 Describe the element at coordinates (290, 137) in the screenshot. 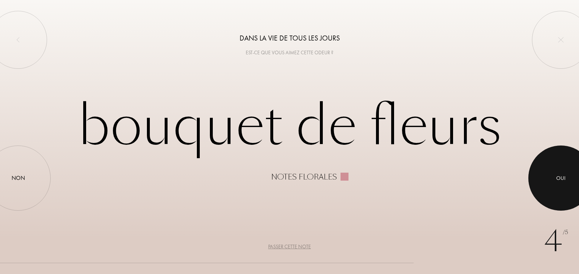

I see `div: Bouquet de fleurs` at that location.